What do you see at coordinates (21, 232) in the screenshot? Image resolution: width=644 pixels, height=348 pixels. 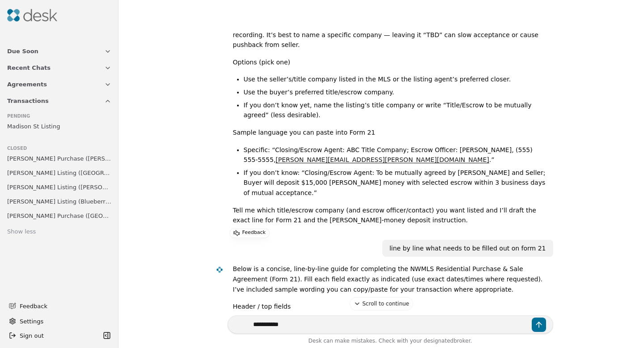 I see `div: Show less` at bounding box center [21, 232].